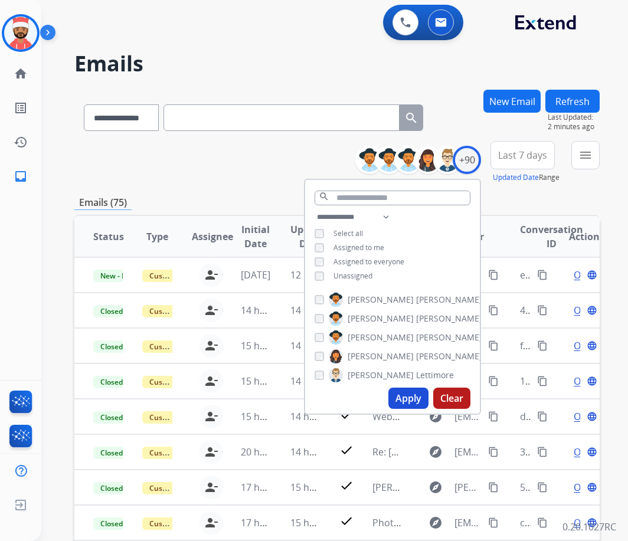 The width and height of the screenshot is (628, 541). Describe the element at coordinates (408, 398) in the screenshot. I see `button: Apply` at that location.